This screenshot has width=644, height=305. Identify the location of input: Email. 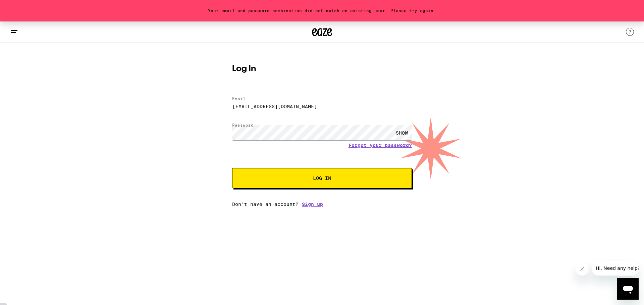
(322, 106).